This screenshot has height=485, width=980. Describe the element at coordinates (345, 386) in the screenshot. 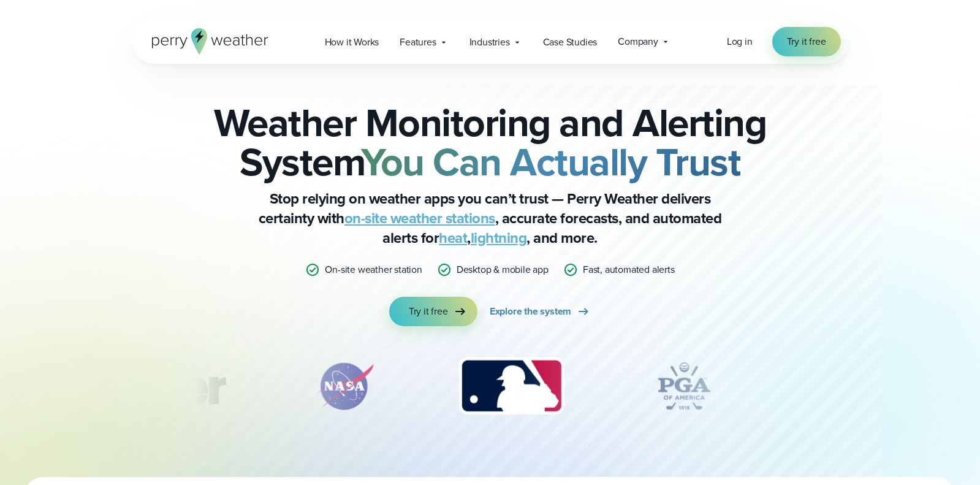

I see `img: NASA.svg` at that location.